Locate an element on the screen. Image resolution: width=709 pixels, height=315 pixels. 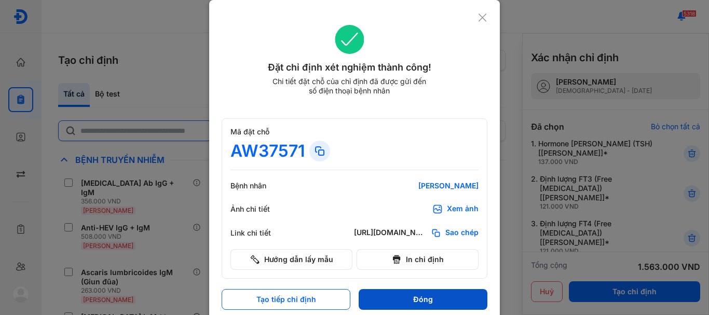
div: Bệnh nhân is located at coordinates (261, 186).